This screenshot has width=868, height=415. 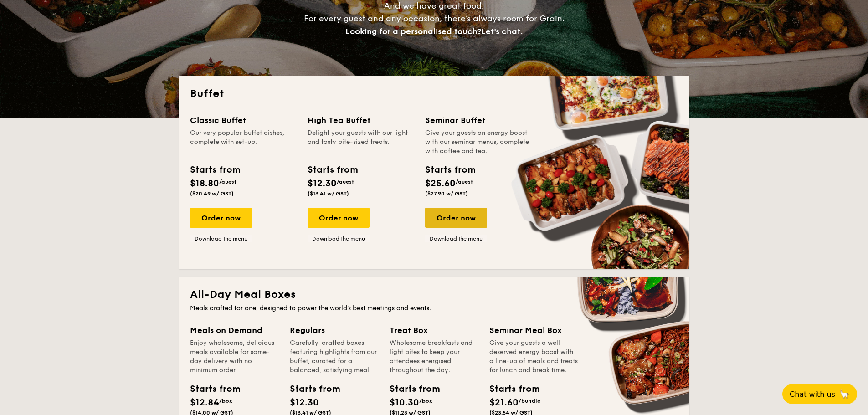 What do you see at coordinates (502, 32) in the screenshot?
I see `span: Let's chat.` at bounding box center [502, 32].